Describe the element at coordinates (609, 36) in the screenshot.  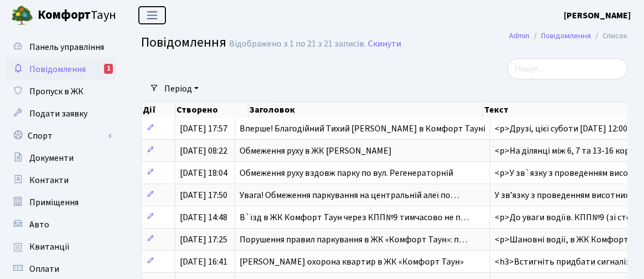
I see `li: Список` at that location.